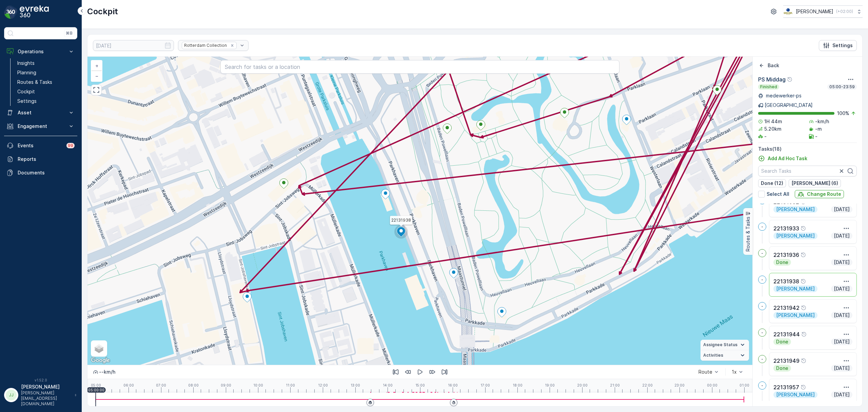  What do you see at coordinates (773, 66) in the screenshot?
I see `p: Back` at bounding box center [773, 66].